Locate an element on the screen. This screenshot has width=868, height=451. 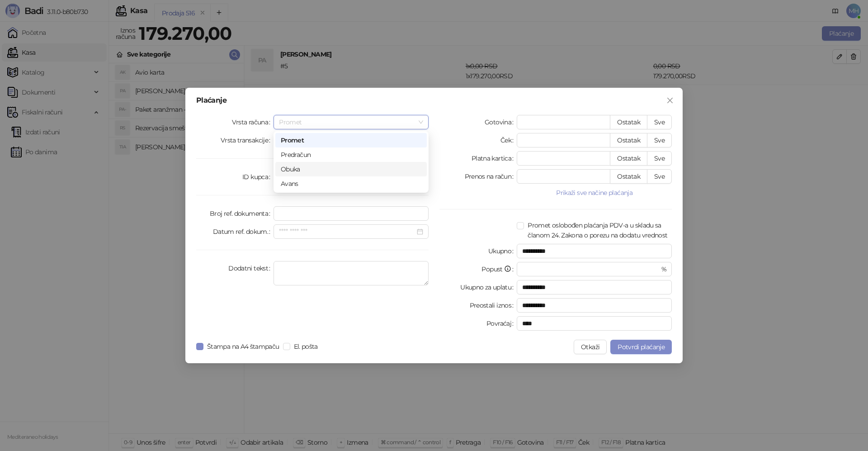
input: Datum ref. dokum. is located at coordinates (346, 232).